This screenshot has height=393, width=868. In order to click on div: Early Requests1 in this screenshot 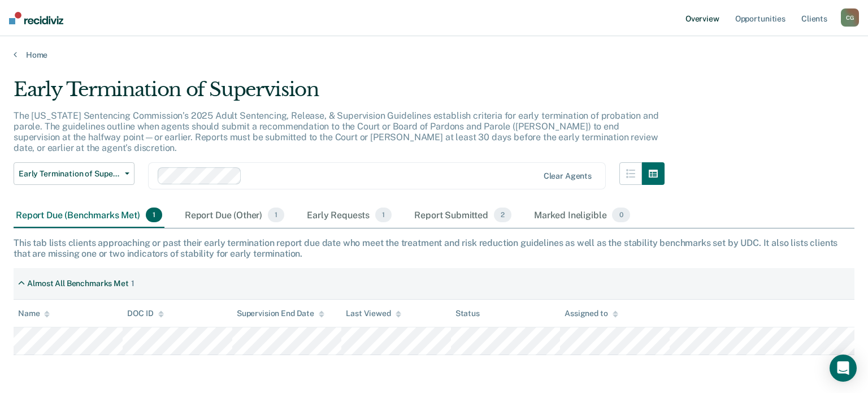, I will do `click(349, 215)`.